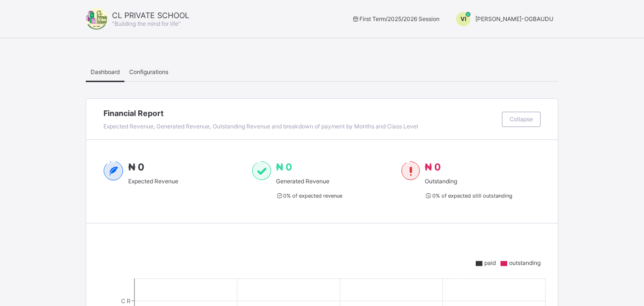 The width and height of the screenshot is (644, 306). Describe the element at coordinates (395, 18) in the screenshot. I see `span: session/term information` at that location.